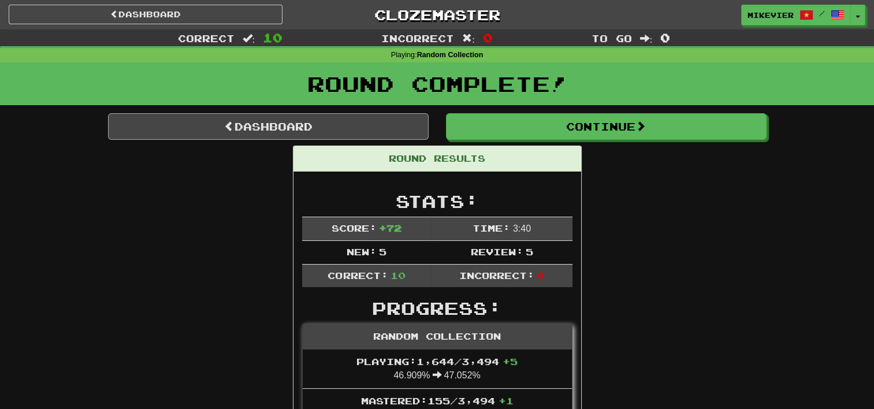  What do you see at coordinates (437, 201) in the screenshot?
I see `h2: Stats:` at bounding box center [437, 201].